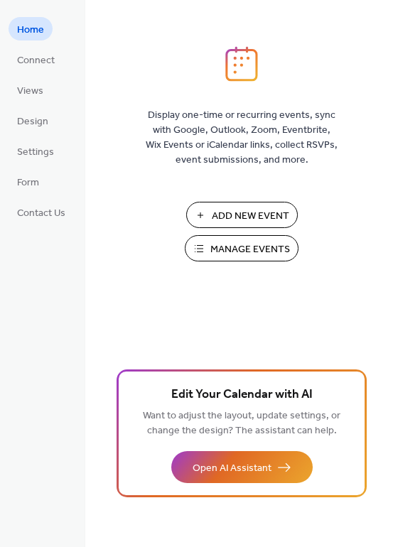 This screenshot has width=398, height=547. Describe the element at coordinates (250, 249) in the screenshot. I see `span: Manage Events` at that location.